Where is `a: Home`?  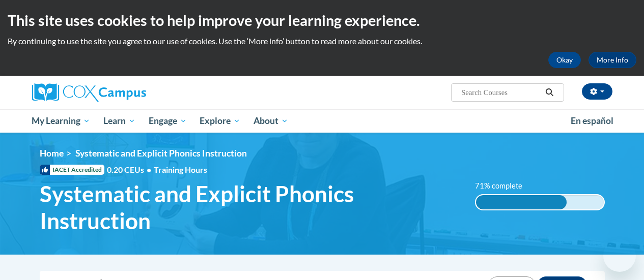
a: Home is located at coordinates (52, 153).